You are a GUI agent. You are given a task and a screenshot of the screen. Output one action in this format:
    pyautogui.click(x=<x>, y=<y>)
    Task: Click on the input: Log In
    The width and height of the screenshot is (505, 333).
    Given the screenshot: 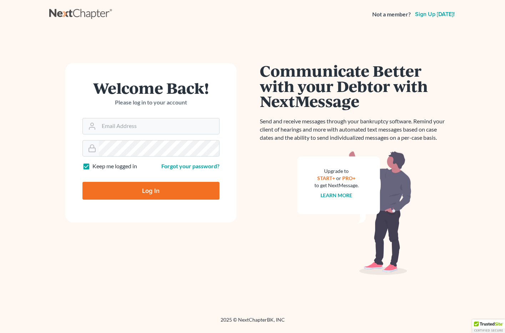 What is the action you would take?
    pyautogui.click(x=151, y=191)
    